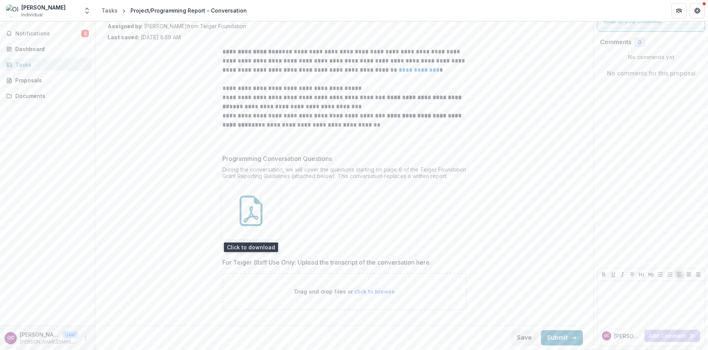 Image resolution: width=708 pixels, height=350 pixels. I want to click on span: Teiger Foundation Grant Reporting Guidelines.pdf, so click(251, 247).